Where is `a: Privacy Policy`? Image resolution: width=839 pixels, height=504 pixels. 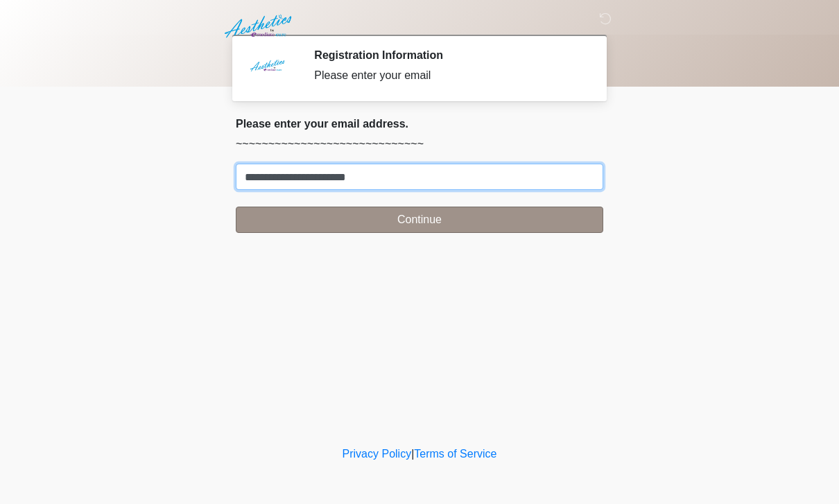
a: Privacy Policy is located at coordinates (377, 453).